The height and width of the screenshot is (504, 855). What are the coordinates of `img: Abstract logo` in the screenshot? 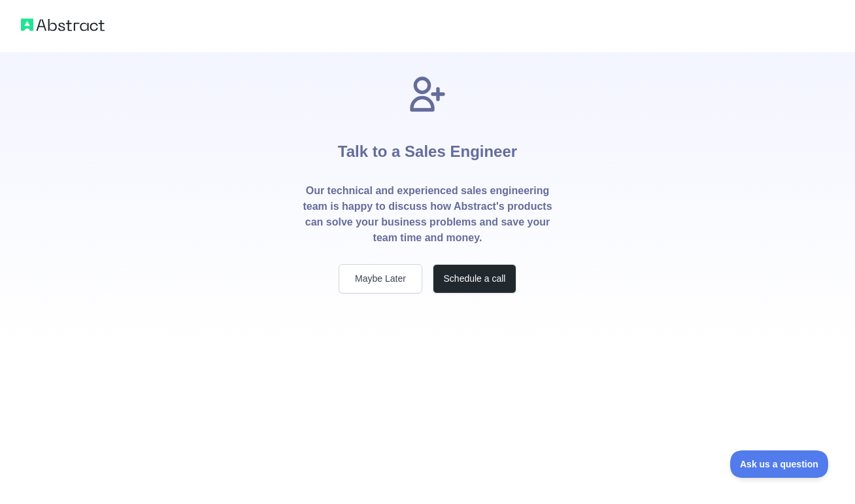 It's located at (63, 25).